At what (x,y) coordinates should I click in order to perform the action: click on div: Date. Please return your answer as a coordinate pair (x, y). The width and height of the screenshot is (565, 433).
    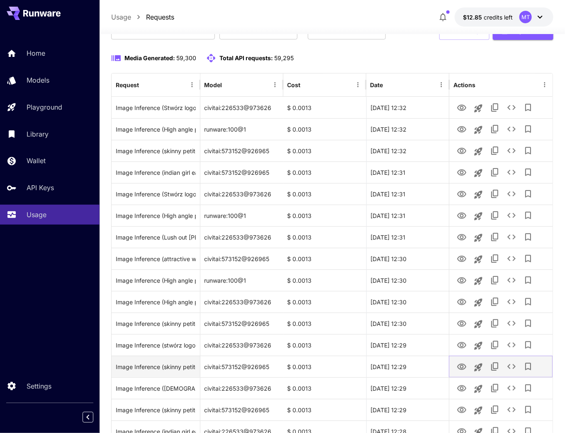
    Looking at the image, I should click on (377, 85).